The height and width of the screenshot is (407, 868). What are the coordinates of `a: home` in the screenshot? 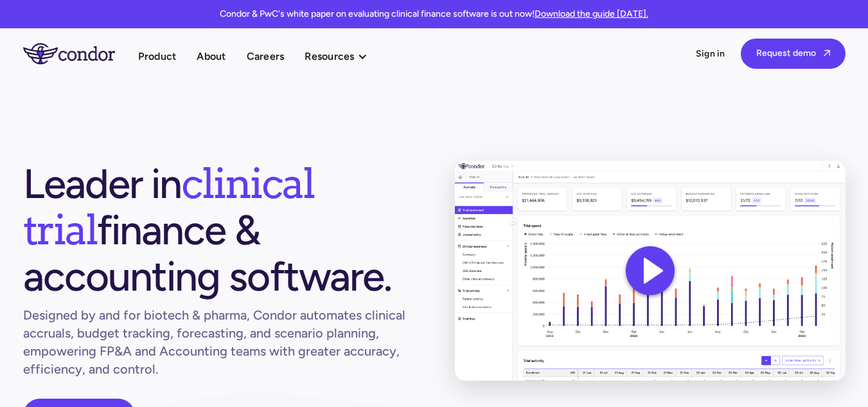 It's located at (80, 53).